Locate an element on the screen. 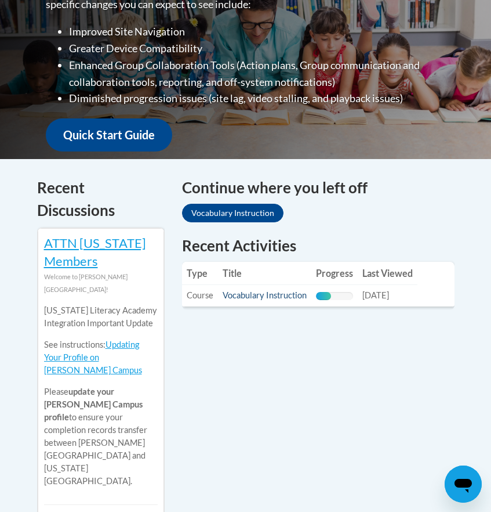 The image size is (491, 512). p: See instructions: is located at coordinates (101, 357).